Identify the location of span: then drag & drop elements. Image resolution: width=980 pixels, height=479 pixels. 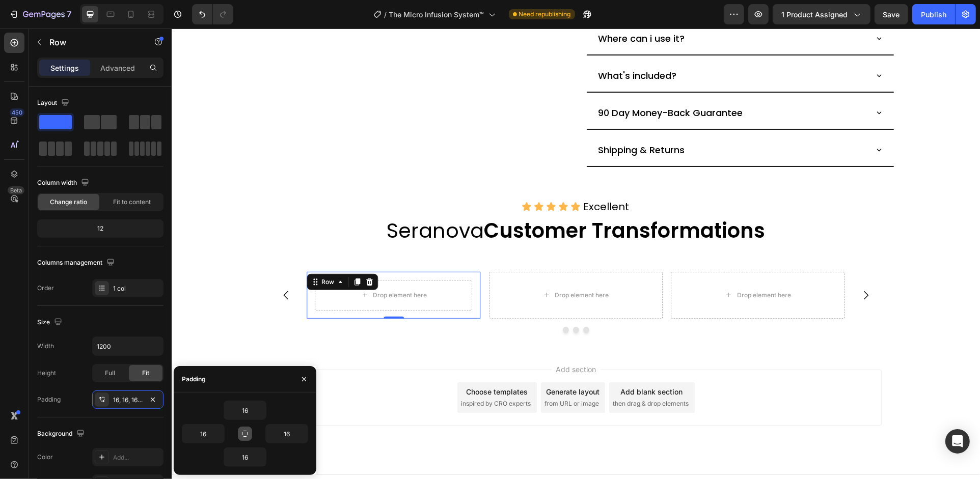
(479, 376).